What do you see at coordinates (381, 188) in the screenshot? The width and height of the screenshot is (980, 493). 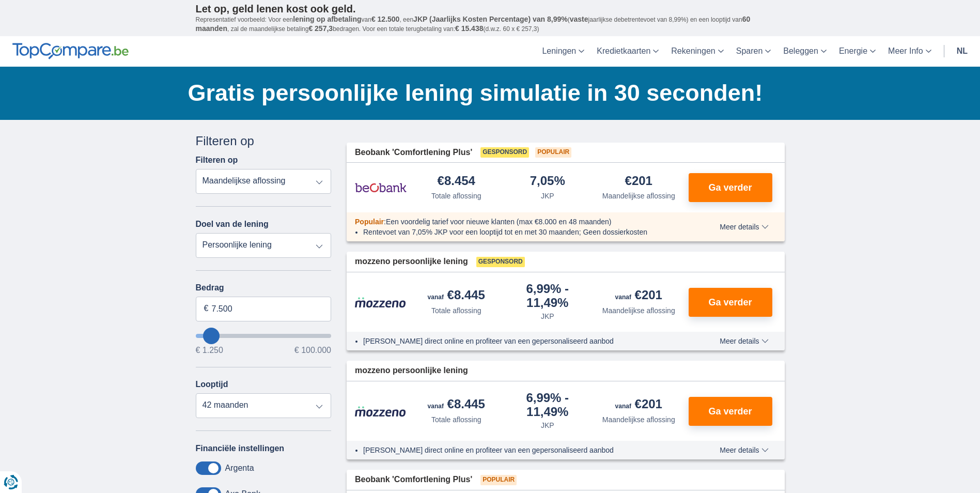 I see `img: product.pl.alt Beobank` at bounding box center [381, 188].